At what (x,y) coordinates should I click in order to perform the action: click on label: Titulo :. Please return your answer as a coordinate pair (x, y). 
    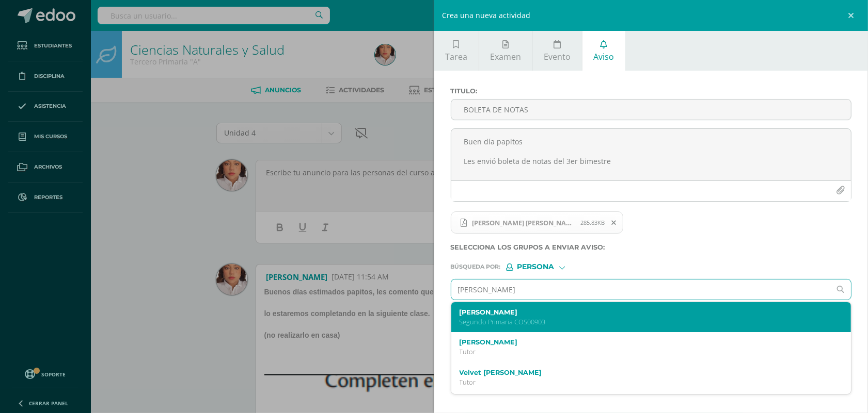
    Looking at the image, I should click on (651, 91).